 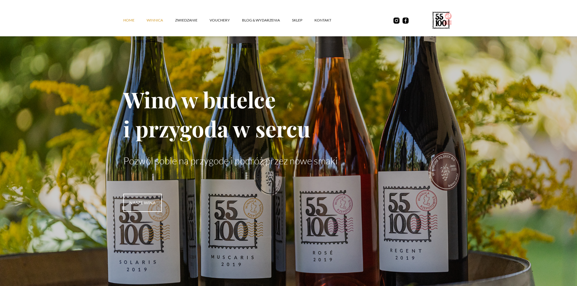 I want to click on a: winnica, so click(x=161, y=20).